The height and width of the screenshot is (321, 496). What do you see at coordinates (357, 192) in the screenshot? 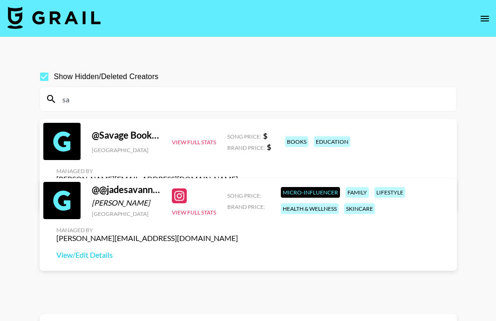
I see `div: family` at bounding box center [357, 192].